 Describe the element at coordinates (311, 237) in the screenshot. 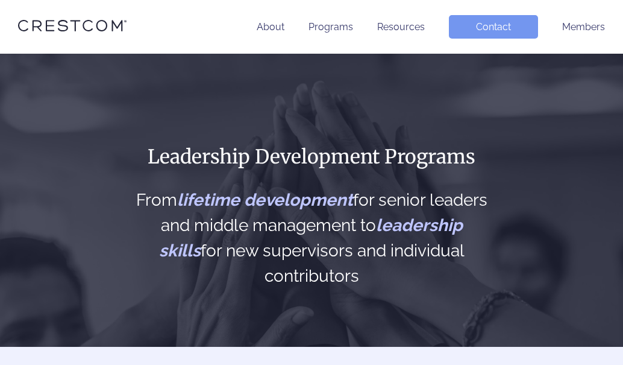

I see `span: leadership skills` at that location.